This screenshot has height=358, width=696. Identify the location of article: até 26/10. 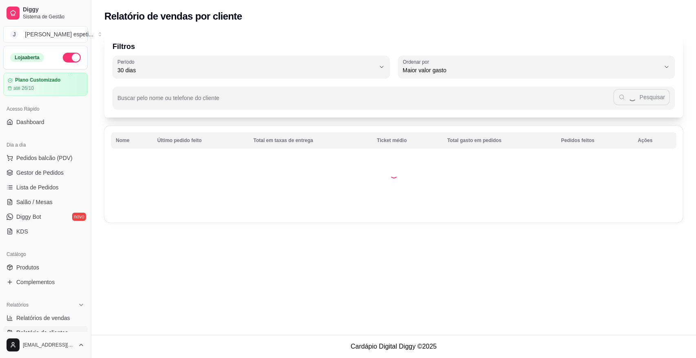
(24, 88).